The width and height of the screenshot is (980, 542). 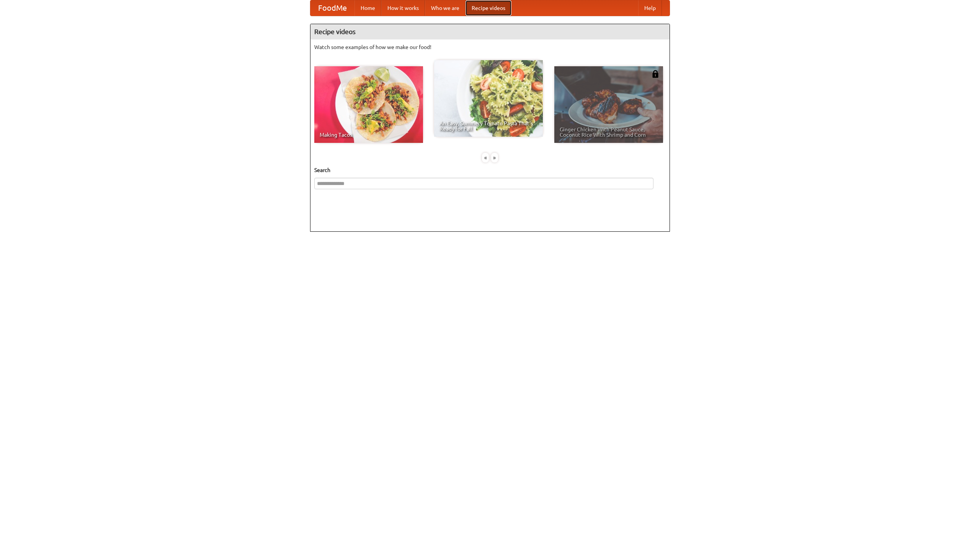 What do you see at coordinates (488, 99) in the screenshot?
I see `a: An Easy, Summery Tomato Pasta That's Ready for Fall` at bounding box center [488, 99].